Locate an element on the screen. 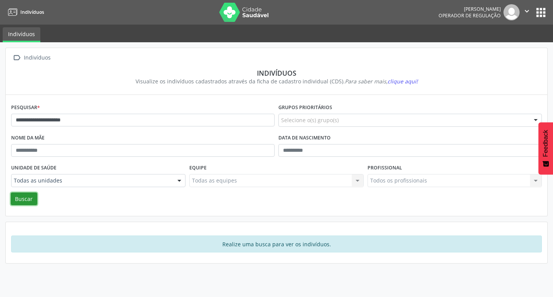  i: Para saber mais, is located at coordinates (381, 81).